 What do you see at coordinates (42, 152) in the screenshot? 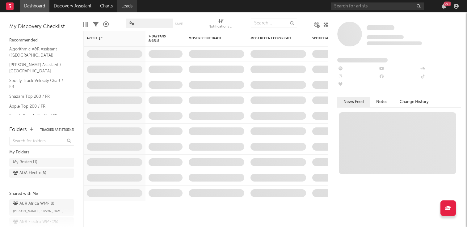
I see `div: My Folders` at bounding box center [42, 152].